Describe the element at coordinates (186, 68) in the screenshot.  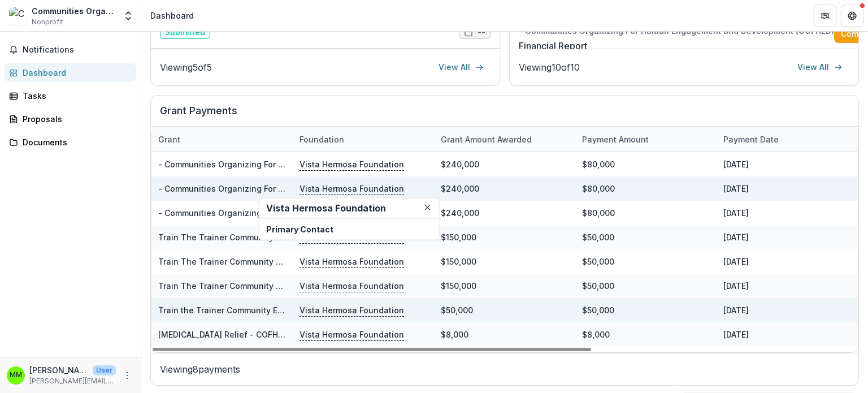
I see `p: Viewing 5 of 5` at that location.